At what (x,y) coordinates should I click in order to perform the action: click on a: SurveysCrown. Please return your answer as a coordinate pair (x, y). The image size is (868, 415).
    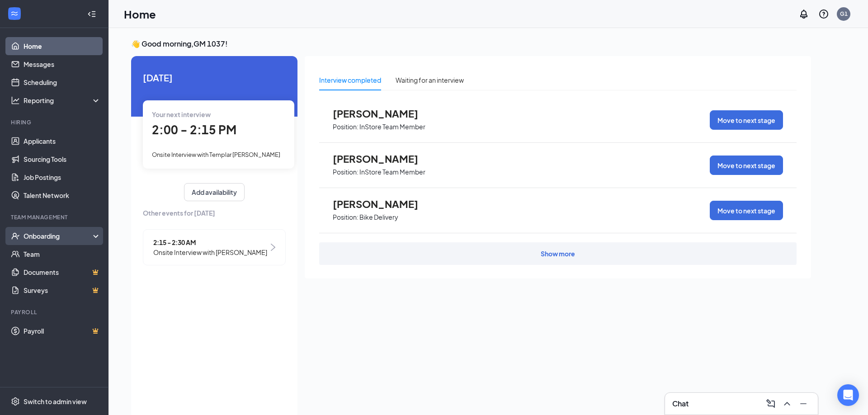
    Looking at the image, I should click on (62, 291).